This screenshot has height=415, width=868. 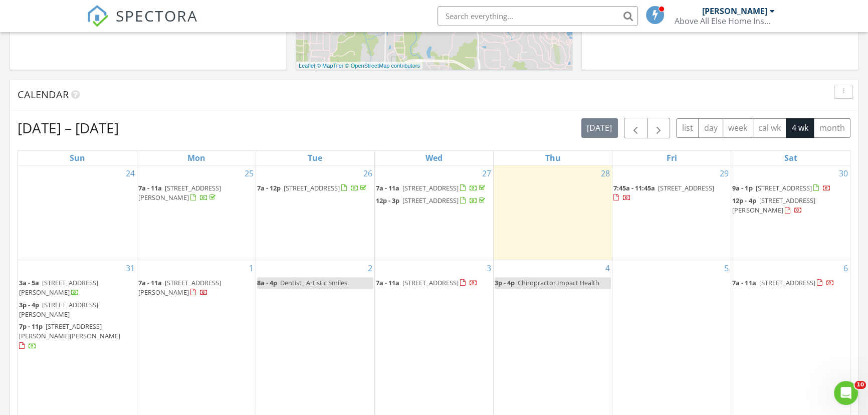 What do you see at coordinates (538, 16) in the screenshot?
I see `input: Search everything...` at bounding box center [538, 16].